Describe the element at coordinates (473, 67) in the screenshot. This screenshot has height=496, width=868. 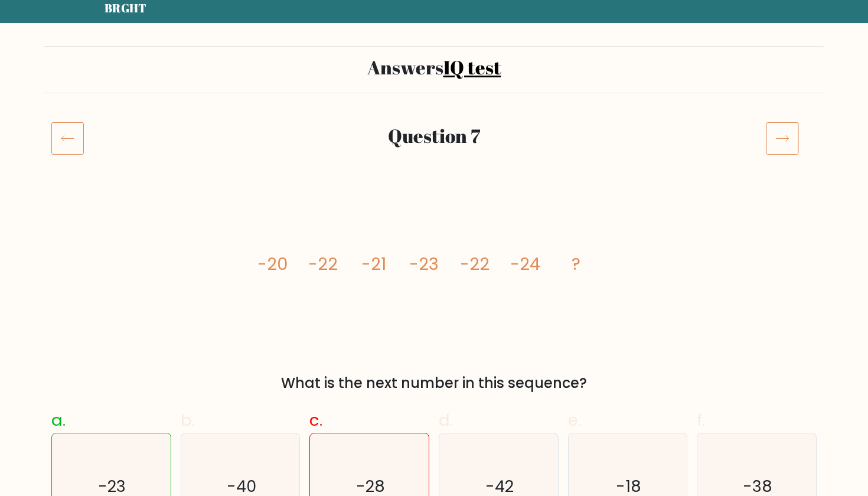
I see `a: IQ test` at that location.